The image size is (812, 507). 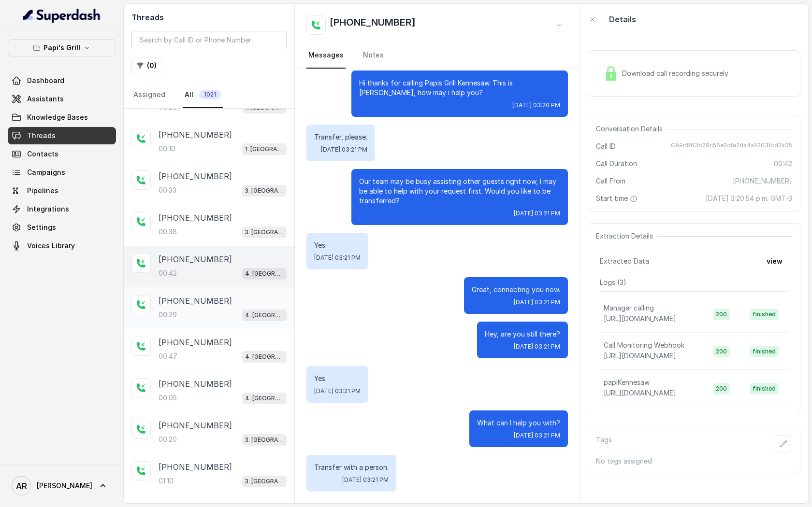 I want to click on span: 00:42, so click(x=783, y=164).